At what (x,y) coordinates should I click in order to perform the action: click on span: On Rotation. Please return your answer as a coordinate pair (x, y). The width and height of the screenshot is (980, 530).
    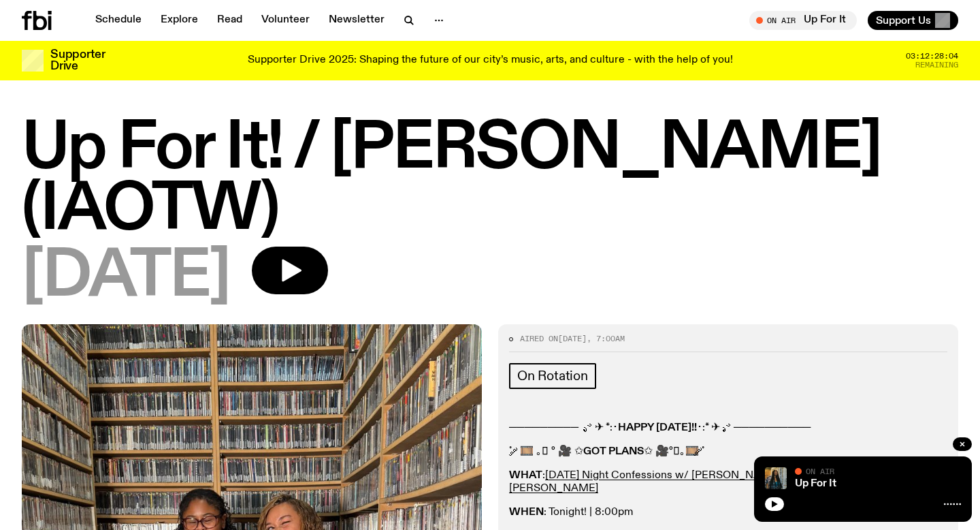
    Looking at the image, I should click on (552, 376).